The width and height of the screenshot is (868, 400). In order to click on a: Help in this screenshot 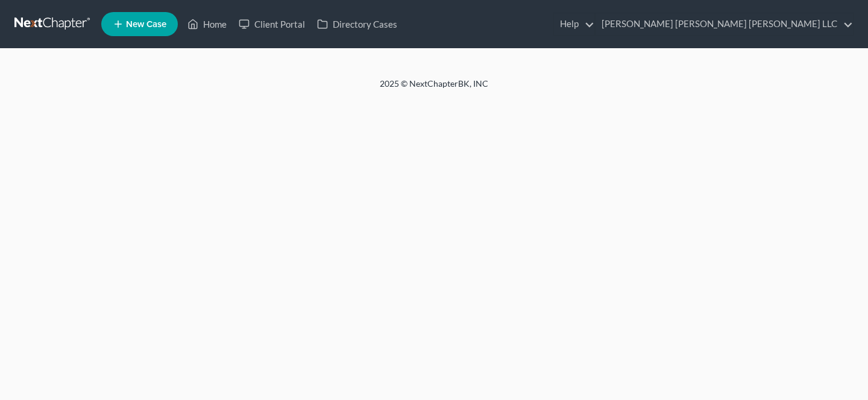, I will do `click(574, 24)`.